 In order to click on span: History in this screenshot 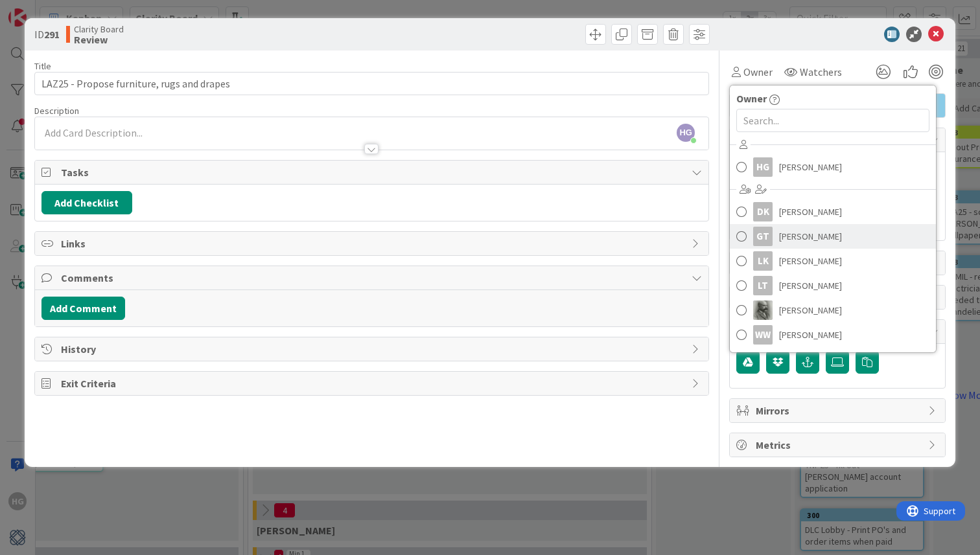, I will do `click(373, 349)`.